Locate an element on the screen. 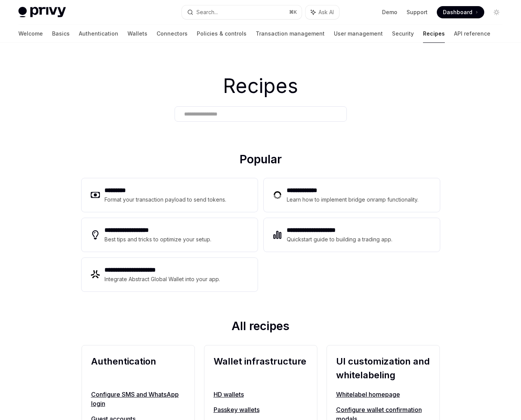 The image size is (521, 420). a: Recipes is located at coordinates (433, 34).